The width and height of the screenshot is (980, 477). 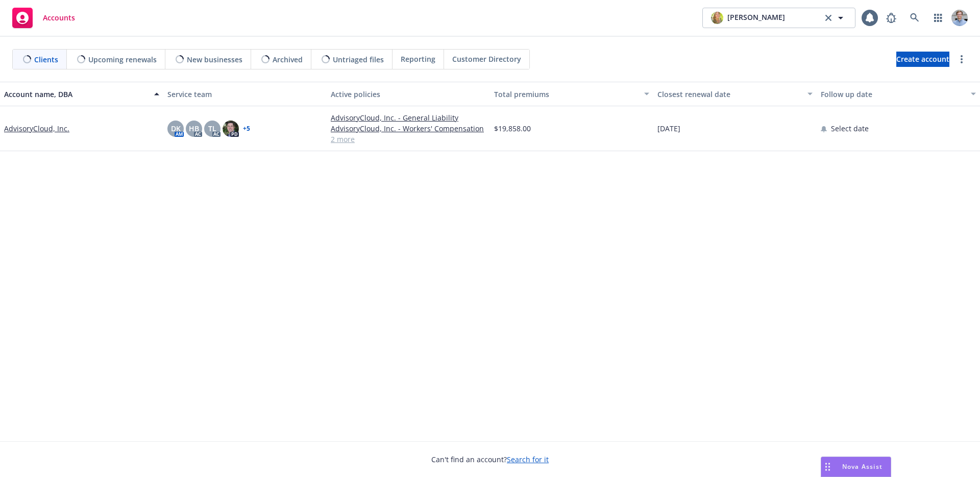 I want to click on button: Nova Assist, so click(x=856, y=467).